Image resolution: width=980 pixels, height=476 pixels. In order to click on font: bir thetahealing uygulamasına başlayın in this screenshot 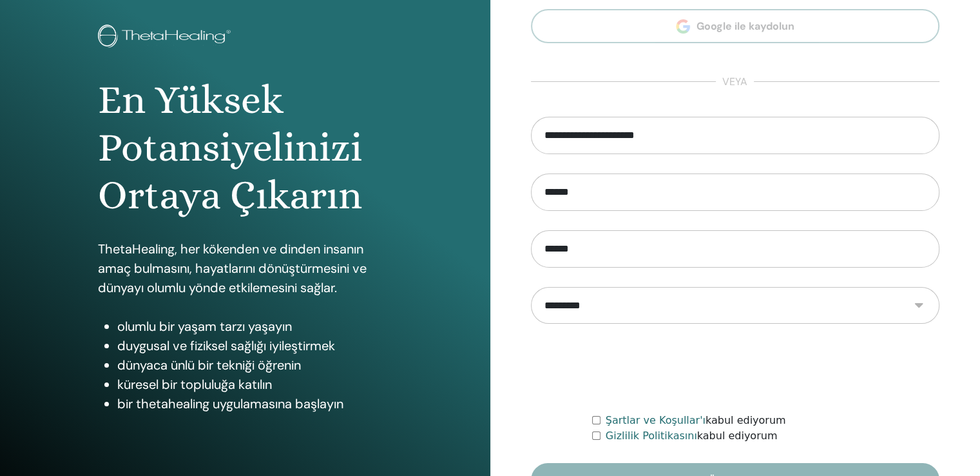, I will do `click(230, 404)`.